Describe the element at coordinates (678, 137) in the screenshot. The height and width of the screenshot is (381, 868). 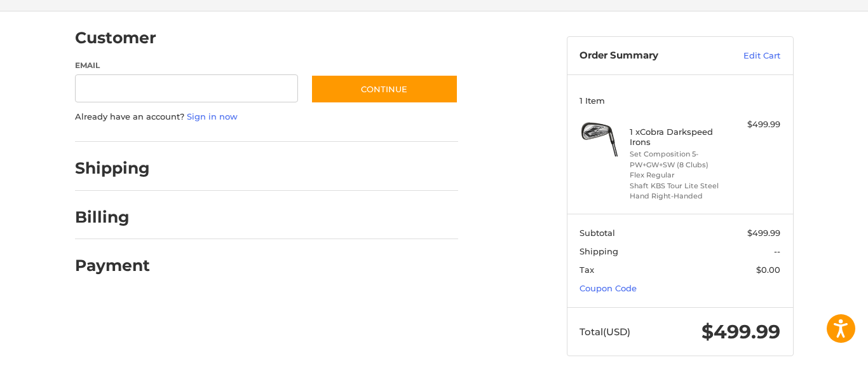
I see `h4: 1 x Cobra Darkspeed Irons` at that location.